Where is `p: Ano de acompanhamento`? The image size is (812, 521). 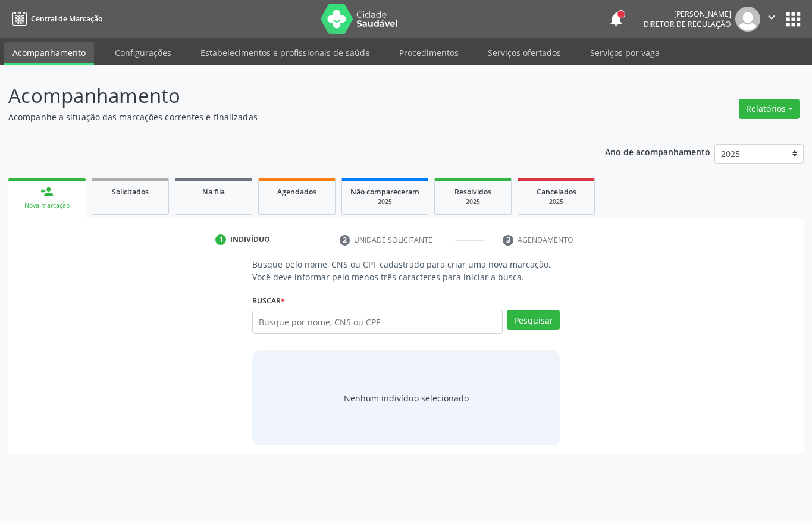
p: Ano de acompanhamento is located at coordinates (657, 151).